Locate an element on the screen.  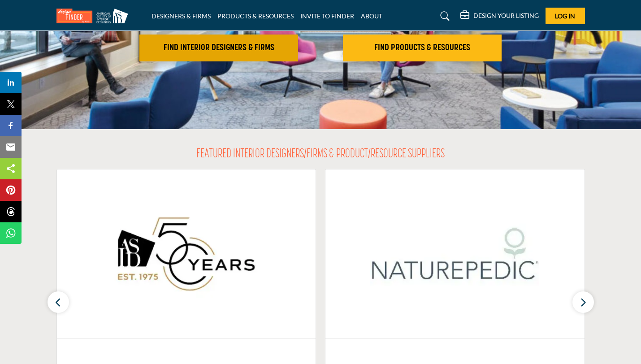
a: Search is located at coordinates (444, 17).